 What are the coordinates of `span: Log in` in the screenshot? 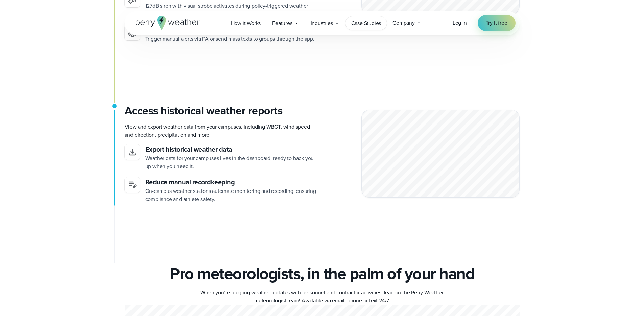 It's located at (460, 23).